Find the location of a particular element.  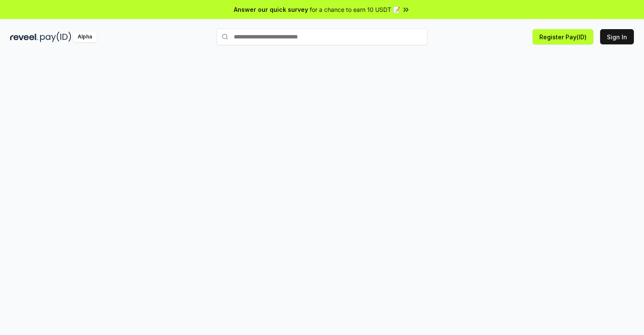

span: Answer our quick survey is located at coordinates (271, 9).